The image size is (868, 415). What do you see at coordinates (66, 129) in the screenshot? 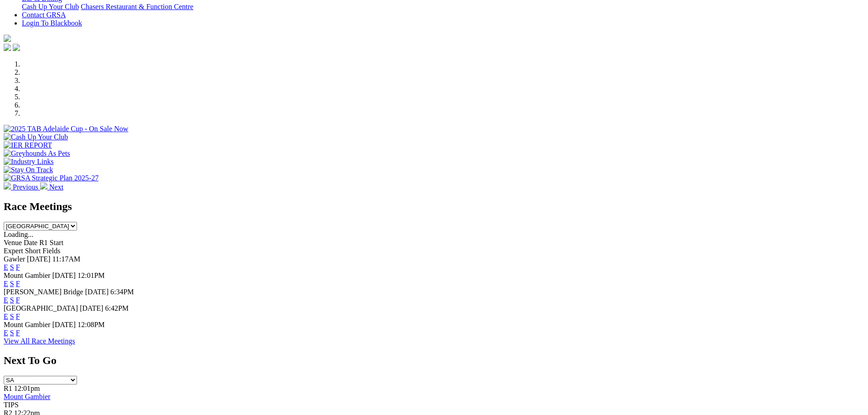
I see `img: 2025 TAB Adelaide Cup - On Sale Now` at bounding box center [66, 129].